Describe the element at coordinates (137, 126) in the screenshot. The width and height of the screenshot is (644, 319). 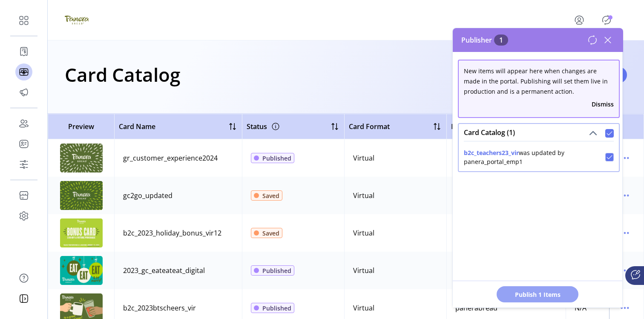
I see `span: Card Name` at that location.